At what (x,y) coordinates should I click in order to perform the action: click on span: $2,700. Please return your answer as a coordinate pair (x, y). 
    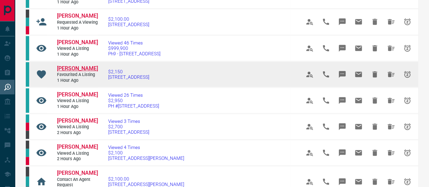
    Looking at the image, I should click on (129, 127).